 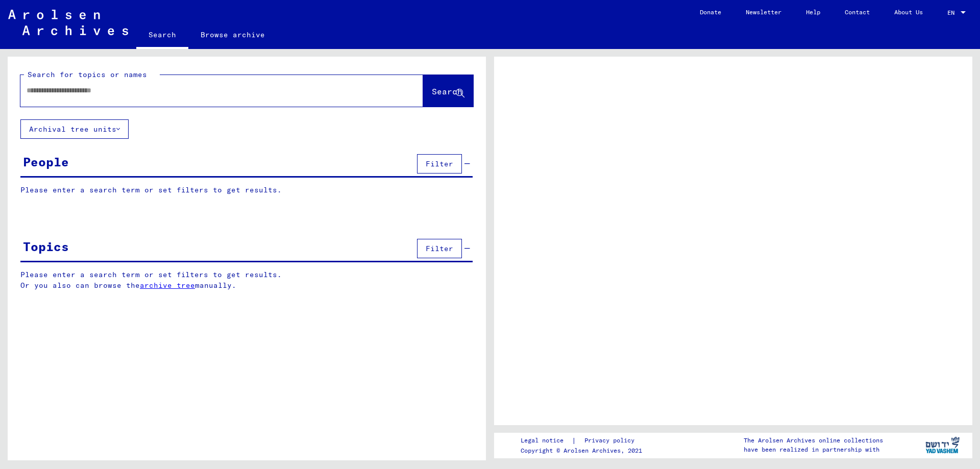 What do you see at coordinates (612, 440) in the screenshot?
I see `a: Privacy policy` at bounding box center [612, 440].